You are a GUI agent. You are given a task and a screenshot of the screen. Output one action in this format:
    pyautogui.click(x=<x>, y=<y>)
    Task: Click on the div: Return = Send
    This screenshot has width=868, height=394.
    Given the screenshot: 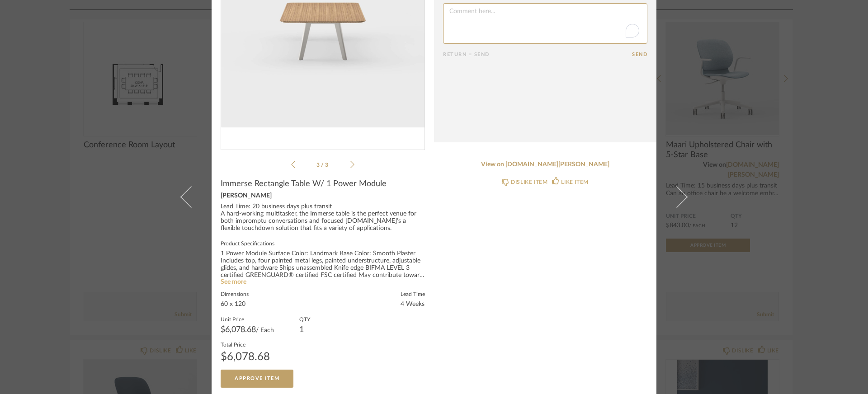 What is the action you would take?
    pyautogui.click(x=538, y=54)
    